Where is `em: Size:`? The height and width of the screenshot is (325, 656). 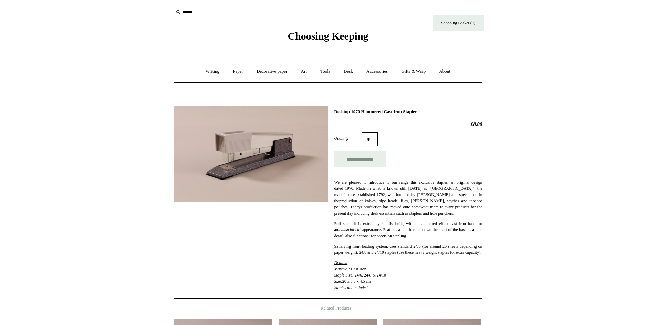 em: Size: is located at coordinates (338, 282).